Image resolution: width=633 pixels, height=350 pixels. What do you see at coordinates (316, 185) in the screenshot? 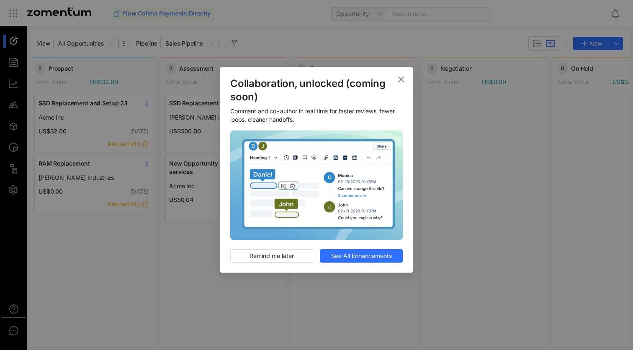
I see `img: 1759472800357-Collaboration.png` at bounding box center [316, 185].